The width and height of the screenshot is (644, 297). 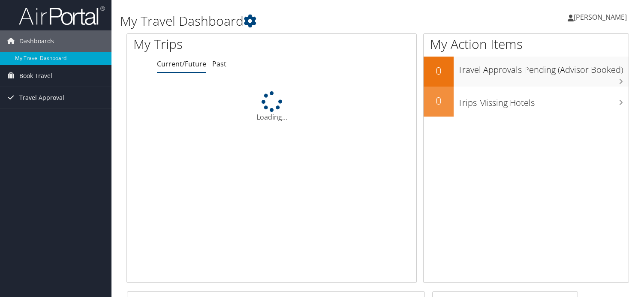 What do you see at coordinates (527, 44) in the screenshot?
I see `h1: My Action Items` at bounding box center [527, 44].